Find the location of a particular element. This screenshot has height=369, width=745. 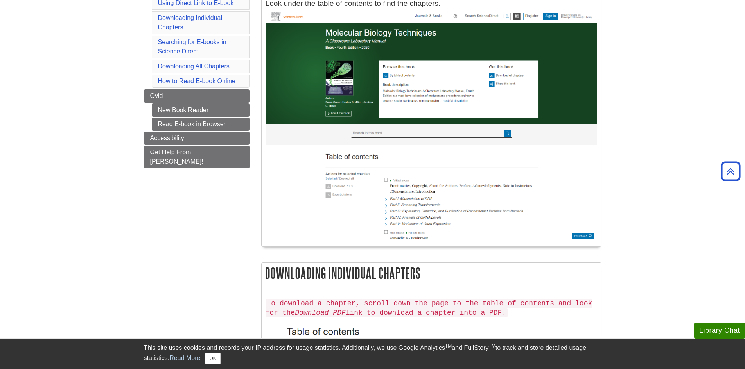

h2: Downloading Individual Chapters is located at coordinates (431, 273).